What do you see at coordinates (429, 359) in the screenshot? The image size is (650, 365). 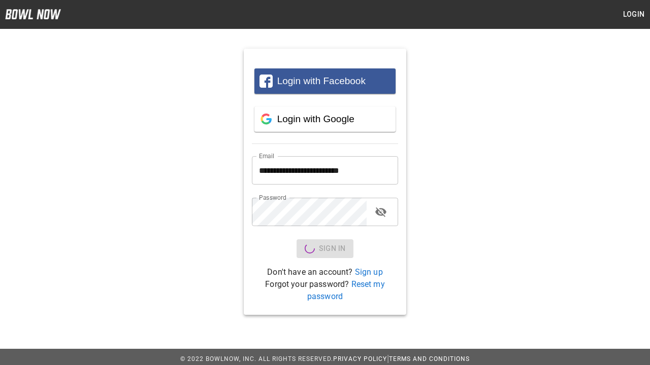 I see `a: Terms and Conditions` at bounding box center [429, 359].